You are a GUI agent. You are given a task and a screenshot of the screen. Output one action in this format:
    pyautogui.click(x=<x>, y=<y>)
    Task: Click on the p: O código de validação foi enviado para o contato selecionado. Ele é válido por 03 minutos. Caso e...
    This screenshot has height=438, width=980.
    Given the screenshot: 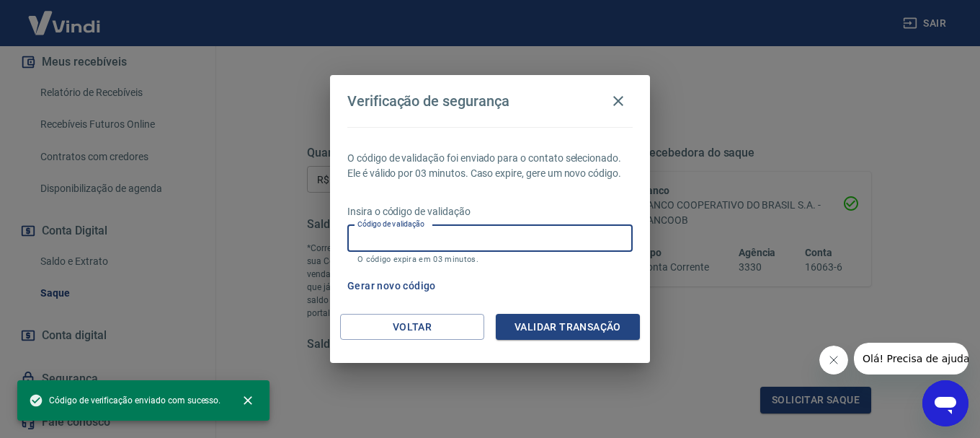 What is the action you would take?
    pyautogui.click(x=490, y=166)
    